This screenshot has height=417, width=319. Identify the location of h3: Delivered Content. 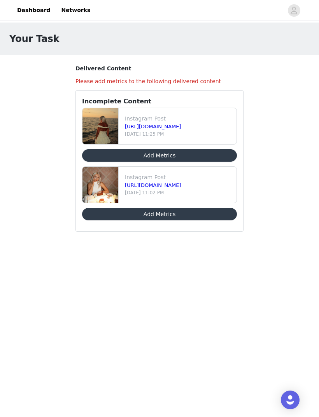
(159, 68).